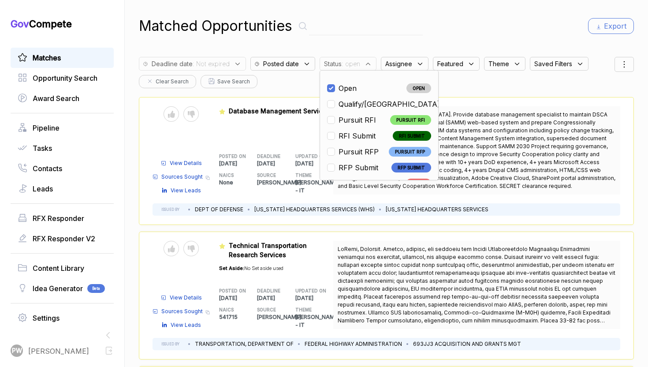 The image size is (648, 367). What do you see at coordinates (58, 268) in the screenshot?
I see `span: Content Library` at bounding box center [58, 268].